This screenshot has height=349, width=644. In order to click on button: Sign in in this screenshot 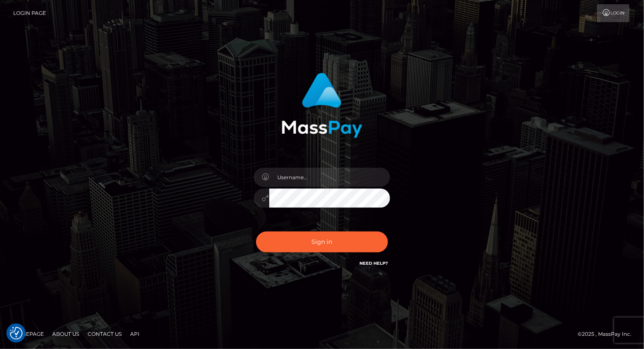, I will do `click(322, 242)`.